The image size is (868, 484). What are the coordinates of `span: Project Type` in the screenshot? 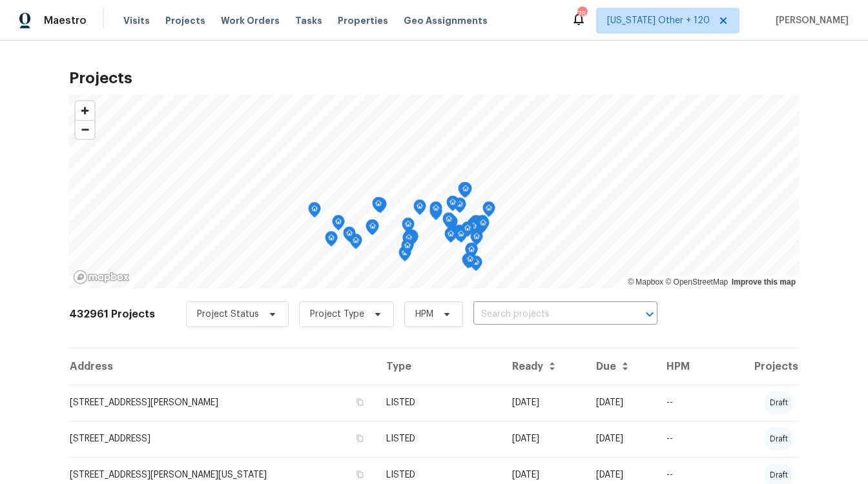 It's located at (337, 314).